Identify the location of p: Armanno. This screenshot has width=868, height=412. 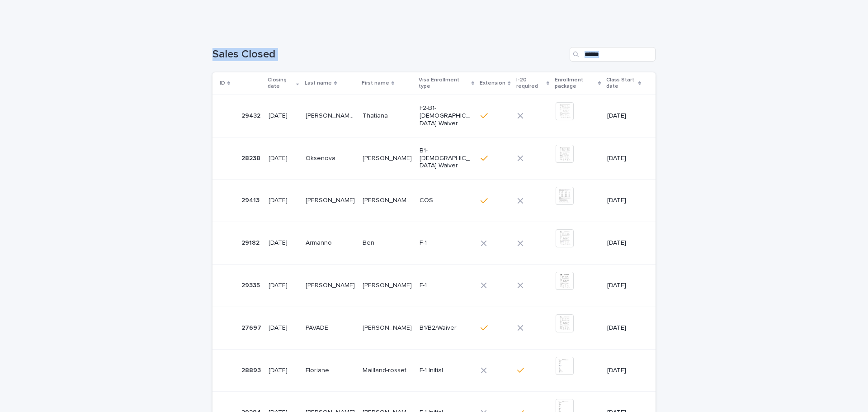
(320, 242).